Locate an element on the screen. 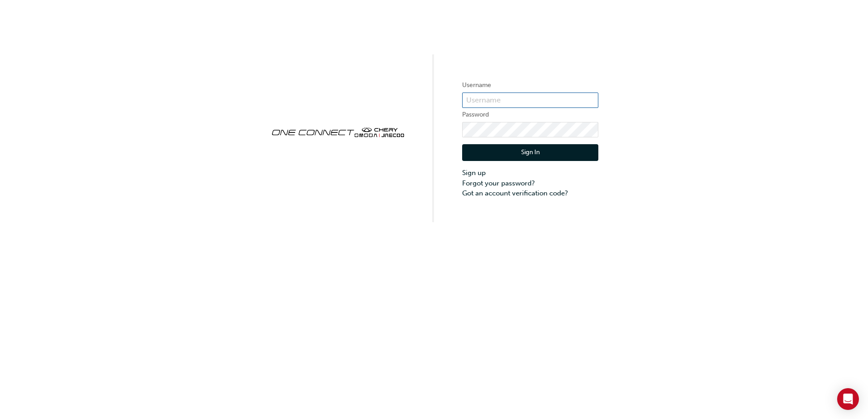 The width and height of the screenshot is (868, 419). a: Sign up is located at coordinates (530, 173).